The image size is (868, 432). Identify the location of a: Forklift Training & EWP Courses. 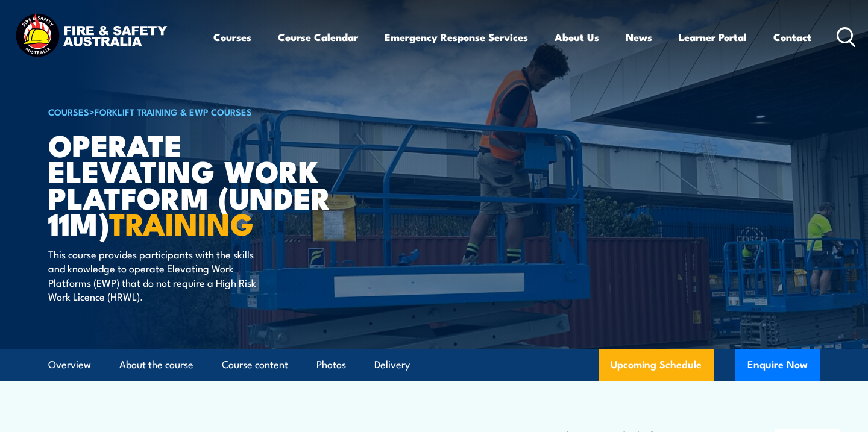
(173, 111).